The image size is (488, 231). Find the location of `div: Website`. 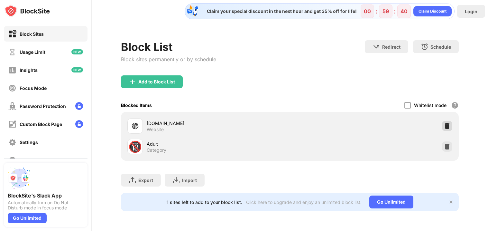

div: Website is located at coordinates (155, 129).